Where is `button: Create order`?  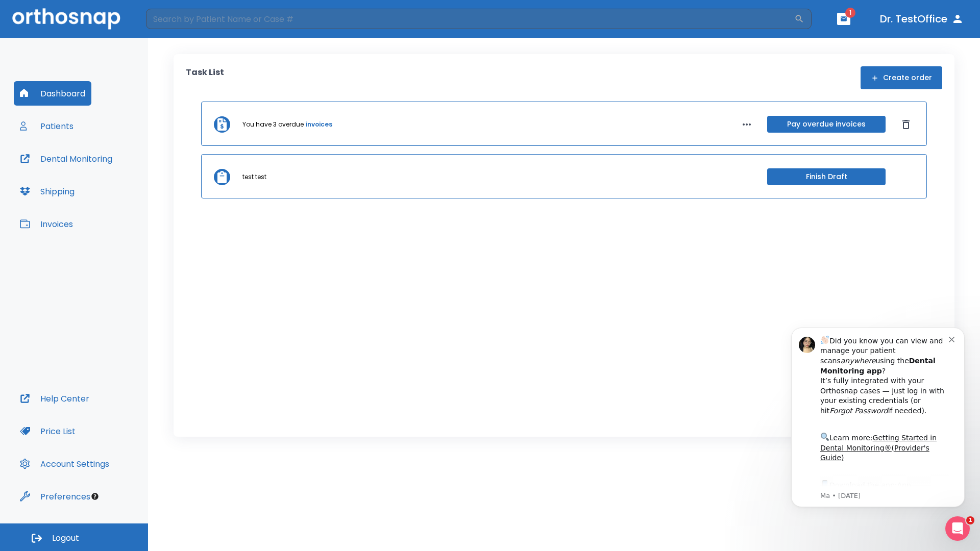 button: Create order is located at coordinates (901, 78).